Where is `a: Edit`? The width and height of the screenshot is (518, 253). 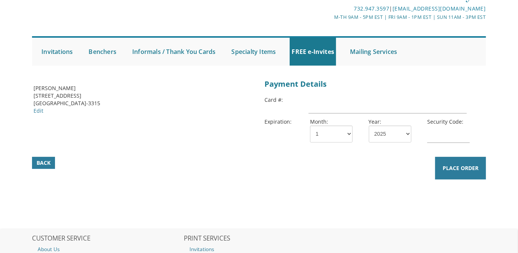 a: Edit is located at coordinates (38, 110).